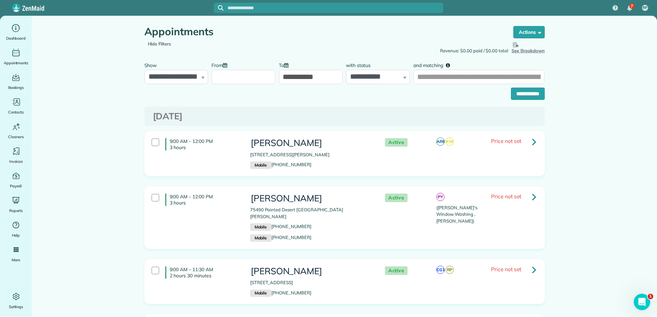 The width and height of the screenshot is (657, 317). I want to click on span: 7, so click(632, 6).